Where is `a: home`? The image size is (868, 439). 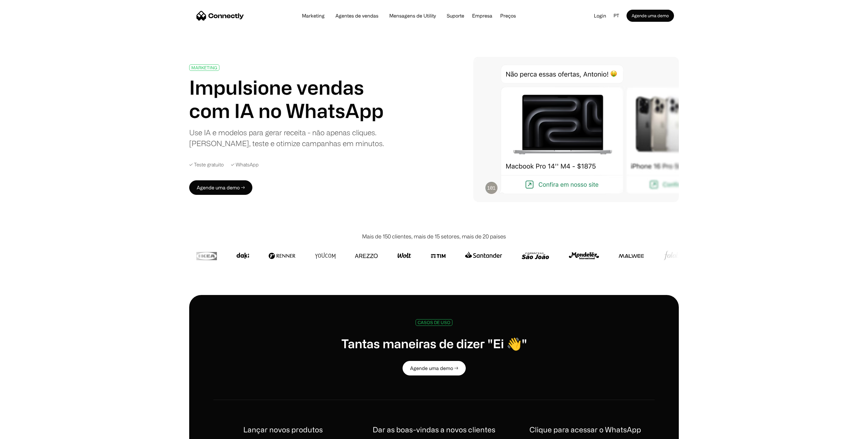
a: home is located at coordinates (220, 16).